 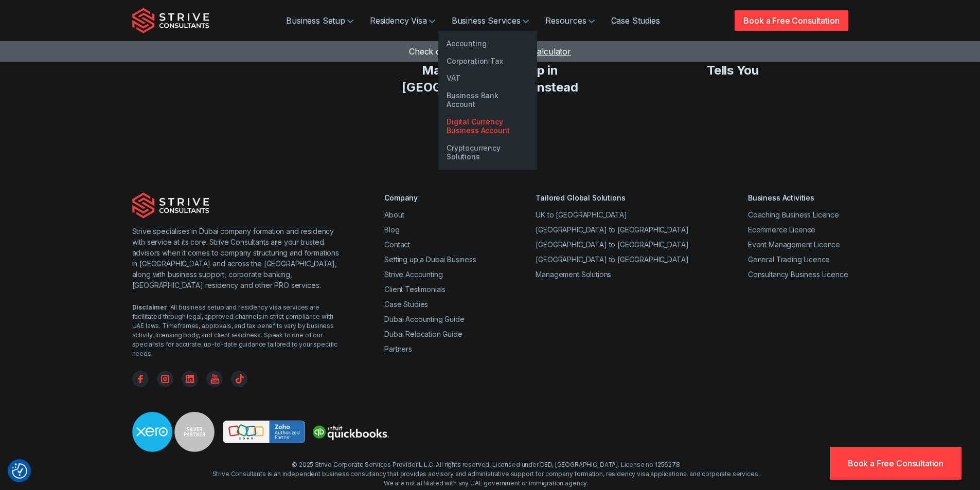 What do you see at coordinates (150, 307) in the screenshot?
I see `strong: Disclaimer` at bounding box center [150, 307].